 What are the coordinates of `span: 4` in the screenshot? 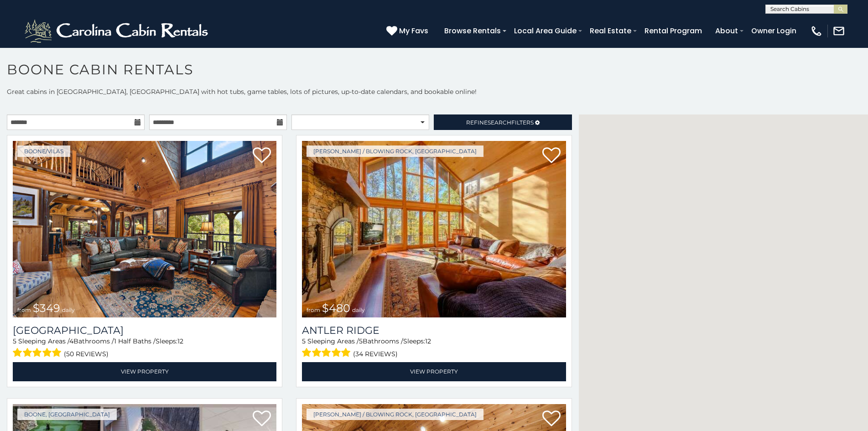 It's located at (71, 341).